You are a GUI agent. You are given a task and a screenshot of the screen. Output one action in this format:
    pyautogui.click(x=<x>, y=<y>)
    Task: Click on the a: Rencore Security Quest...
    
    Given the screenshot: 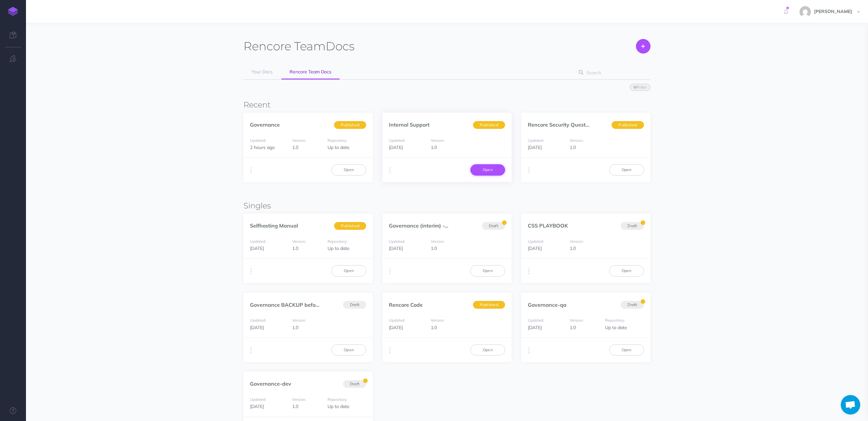 What is the action you would take?
    pyautogui.click(x=559, y=125)
    